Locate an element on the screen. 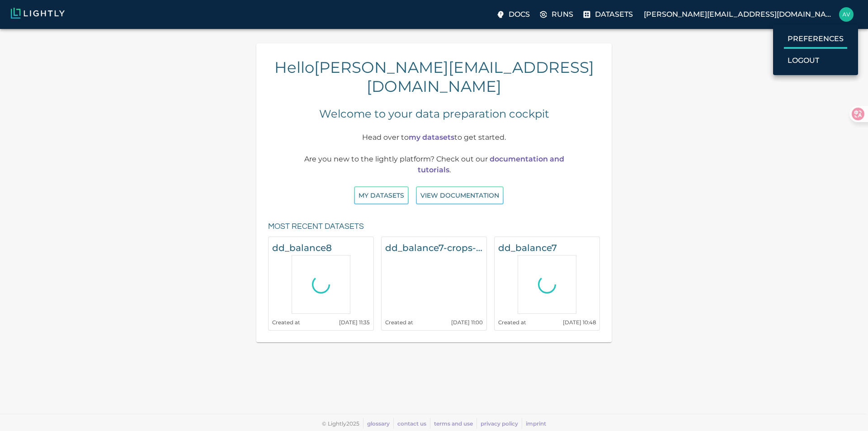  label: Preferences is located at coordinates (815, 40).